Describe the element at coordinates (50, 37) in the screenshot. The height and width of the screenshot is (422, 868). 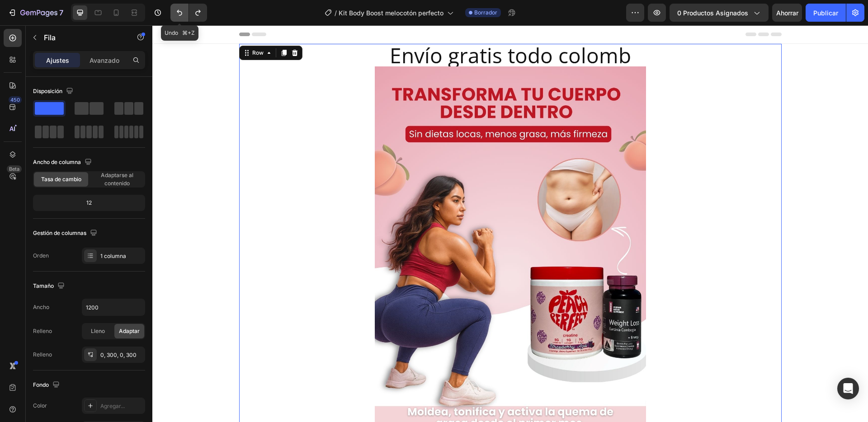
I see `font: Fila` at that location.